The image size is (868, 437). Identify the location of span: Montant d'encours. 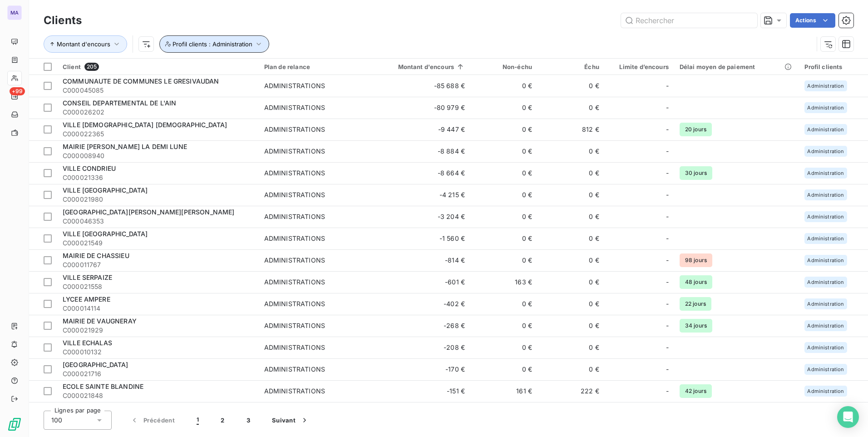
(84, 44).